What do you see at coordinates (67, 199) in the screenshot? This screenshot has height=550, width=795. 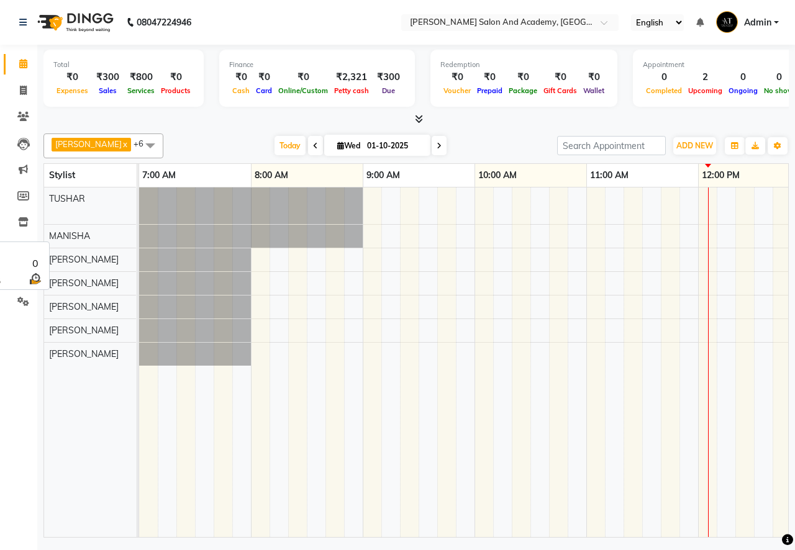 I see `span: TUSHAR` at bounding box center [67, 199].